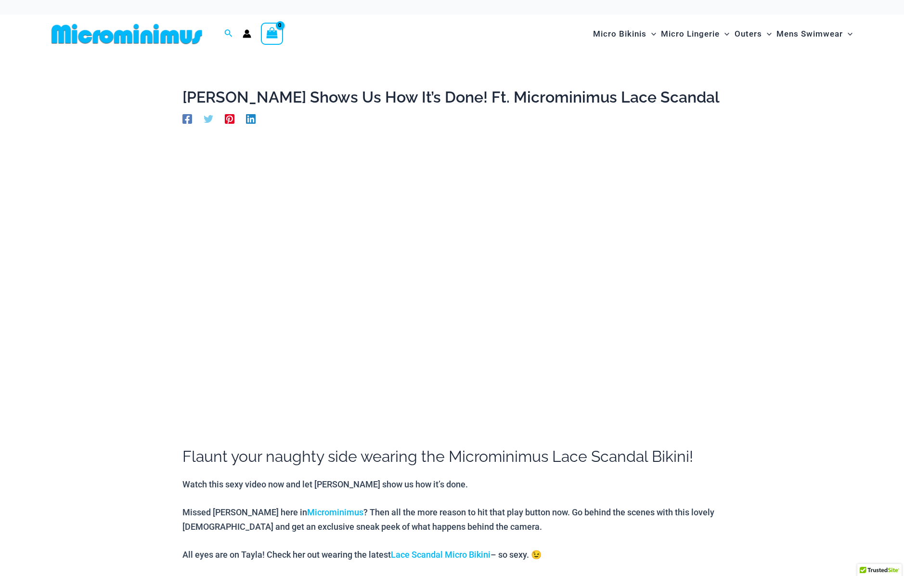 The width and height of the screenshot is (904, 576). What do you see at coordinates (810, 34) in the screenshot?
I see `span: Mens Swimwear` at bounding box center [810, 34].